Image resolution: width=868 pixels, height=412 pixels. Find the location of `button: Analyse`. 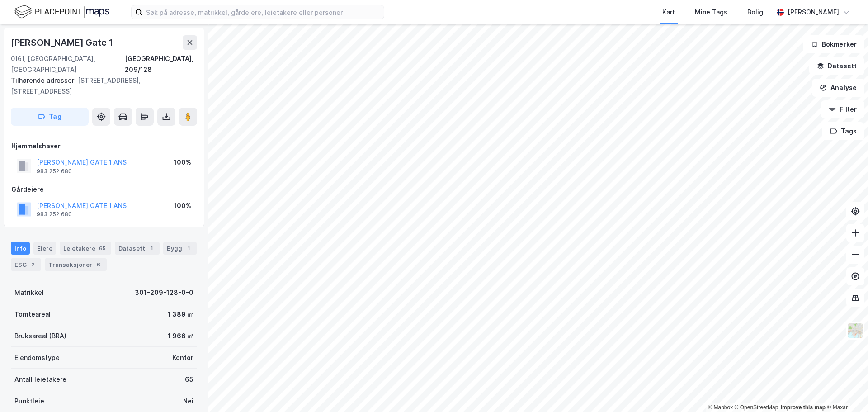

button: Analyse is located at coordinates (838, 88).